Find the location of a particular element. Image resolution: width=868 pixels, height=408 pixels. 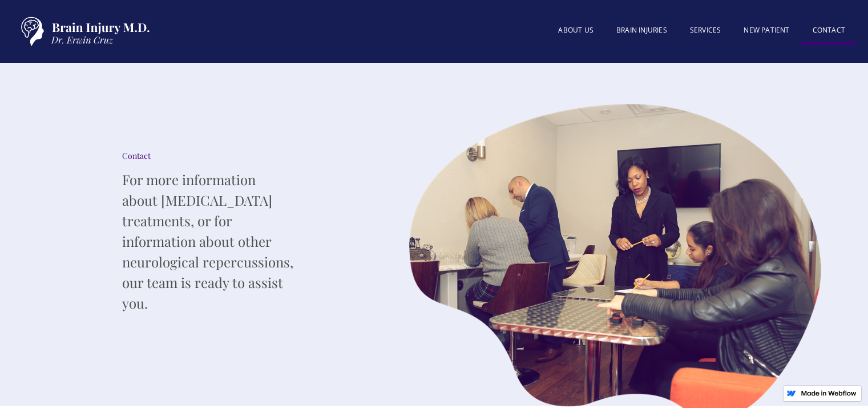

img: Made in Webflow is located at coordinates (828, 393).